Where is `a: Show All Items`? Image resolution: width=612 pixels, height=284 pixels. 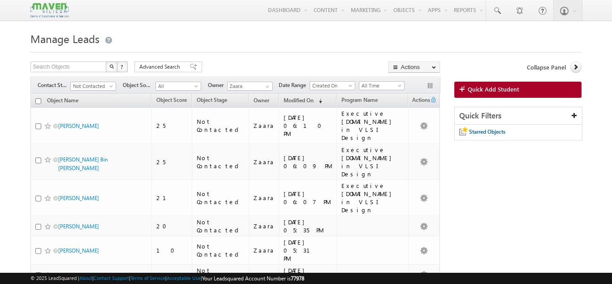
a: Show All Items is located at coordinates (266, 87).